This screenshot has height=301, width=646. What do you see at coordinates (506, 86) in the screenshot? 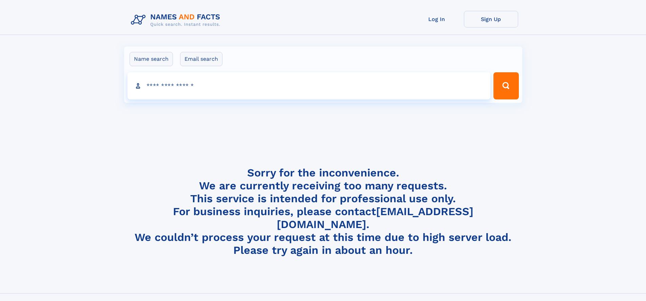
I see `button: Search Button` at bounding box center [506, 86].